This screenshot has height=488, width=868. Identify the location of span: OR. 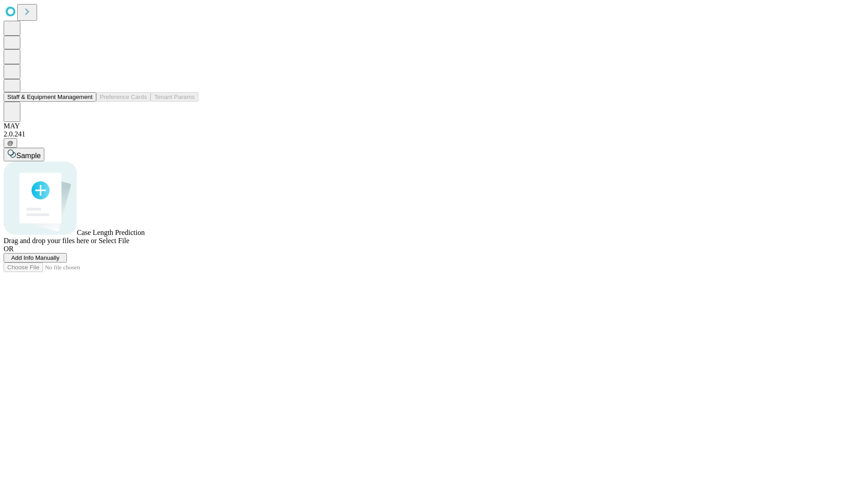
(8, 248).